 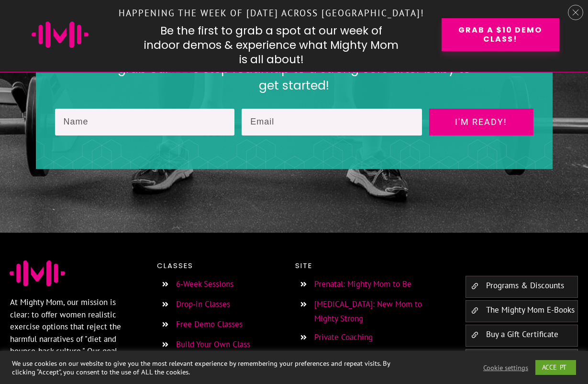 I want to click on a: Cookie settings, so click(x=506, y=368).